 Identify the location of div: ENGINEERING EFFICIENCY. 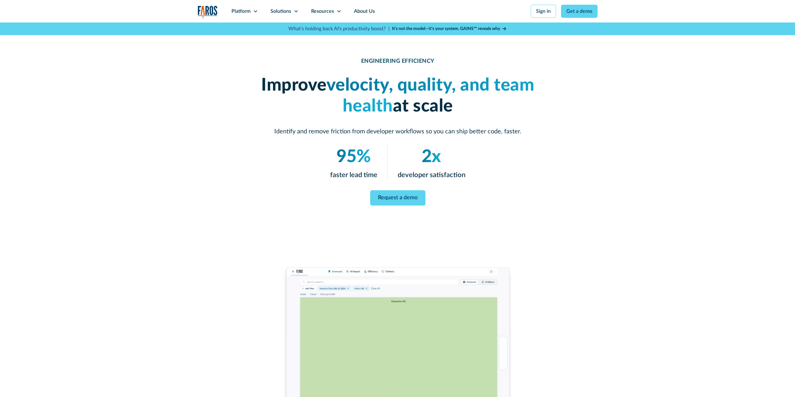
(398, 62).